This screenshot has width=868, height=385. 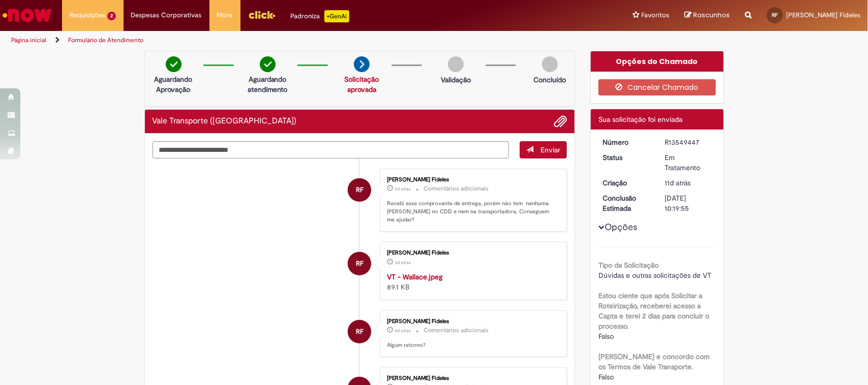 I want to click on img: click_logo_yellow_360x200.png, so click(x=262, y=15).